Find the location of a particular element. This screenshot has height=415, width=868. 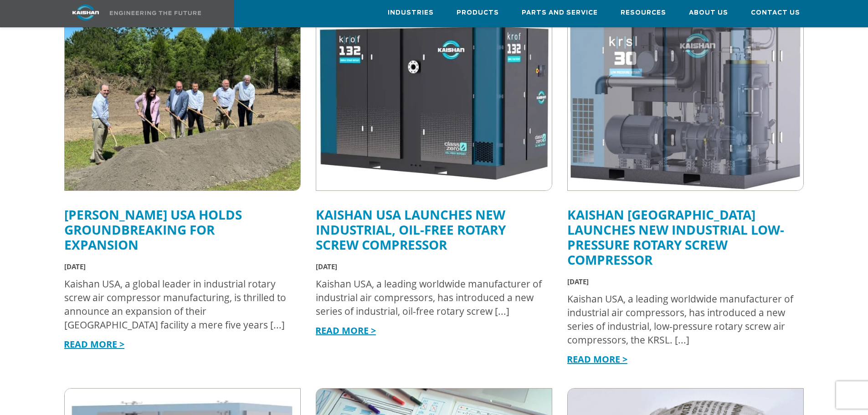

a: Kaishan USA Launches New Industrial, Oil-Free Rotary Screw Compressor is located at coordinates (411, 230).